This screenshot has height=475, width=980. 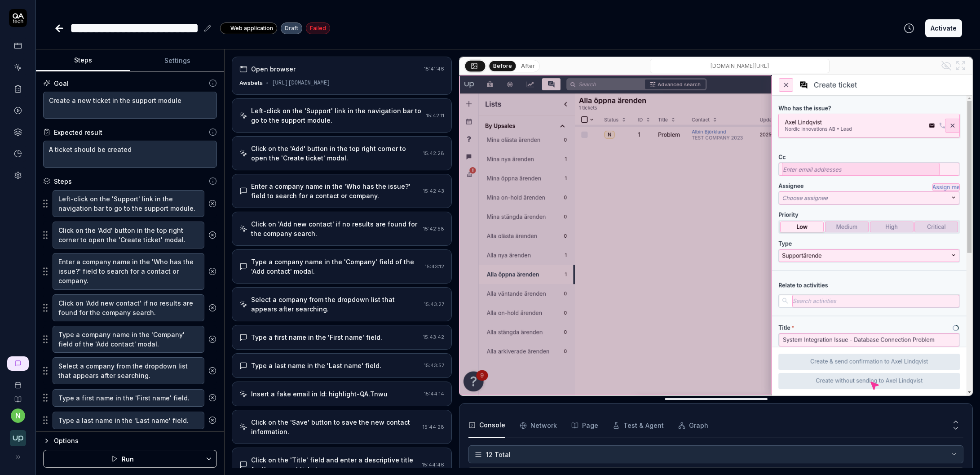 What do you see at coordinates (317, 337) in the screenshot?
I see `div: Type a first name in the 'First name' field.` at bounding box center [317, 337].